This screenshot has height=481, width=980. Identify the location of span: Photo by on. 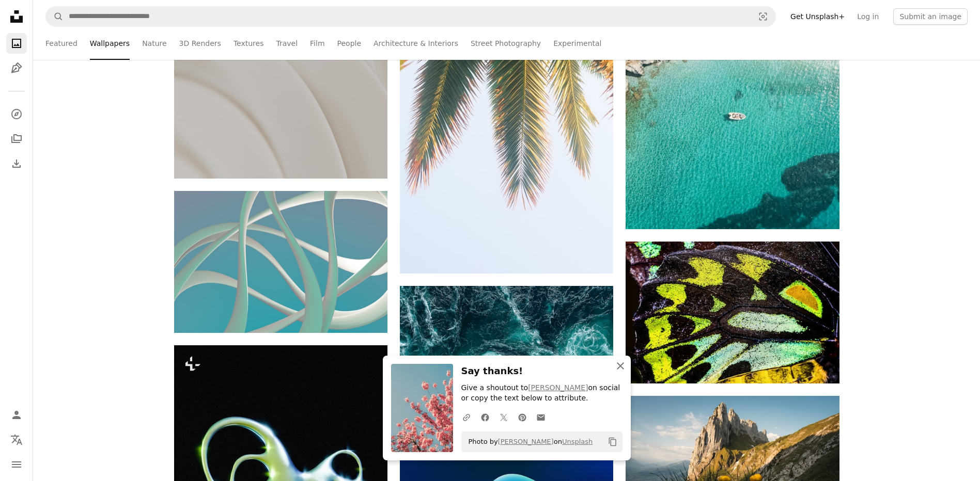
(528, 442).